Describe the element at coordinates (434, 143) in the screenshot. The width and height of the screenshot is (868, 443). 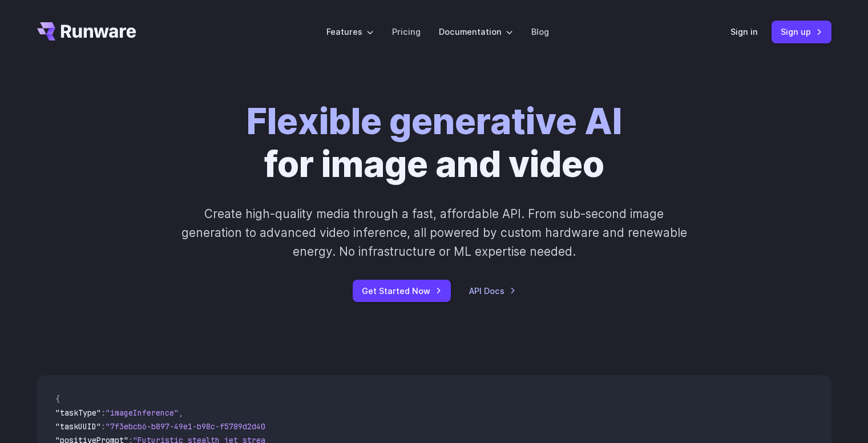
I see `h1: for image and video` at that location.